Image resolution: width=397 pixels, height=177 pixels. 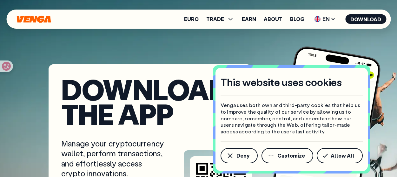 What do you see at coordinates (281, 82) in the screenshot?
I see `h4: This website uses cookies` at bounding box center [281, 82].